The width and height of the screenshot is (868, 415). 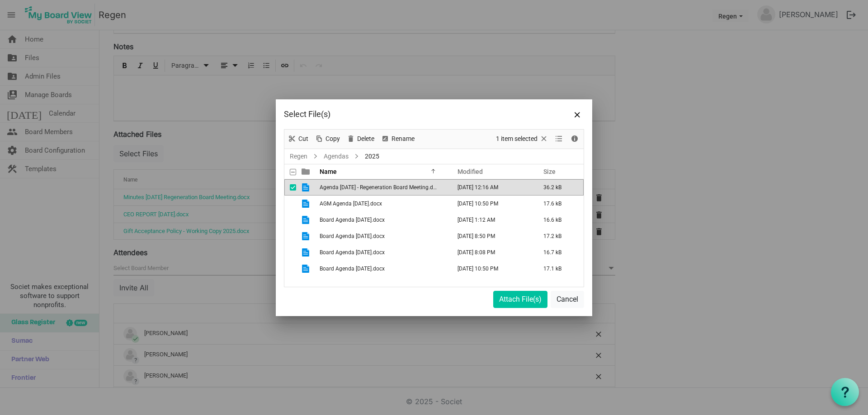 What do you see at coordinates (491, 188) in the screenshot?
I see `td: September 19, 2025 12:16 AM column header Modified` at bounding box center [491, 188].